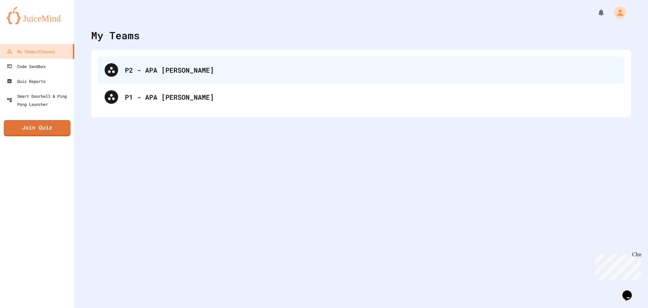 This screenshot has height=308, width=648. Describe the element at coordinates (26, 66) in the screenshot. I see `div: Code Sandbox` at that location.